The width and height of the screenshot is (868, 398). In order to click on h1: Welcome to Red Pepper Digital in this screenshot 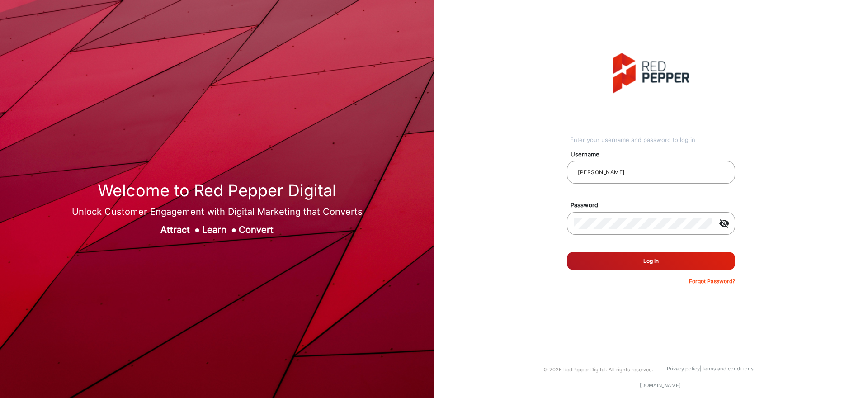, I will do `click(217, 190)`.